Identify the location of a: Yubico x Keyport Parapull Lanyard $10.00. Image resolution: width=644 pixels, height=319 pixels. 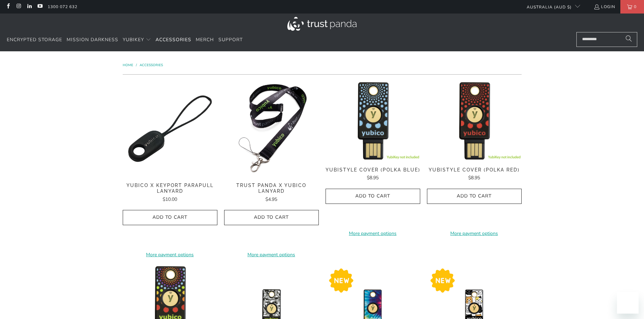
(170, 193).